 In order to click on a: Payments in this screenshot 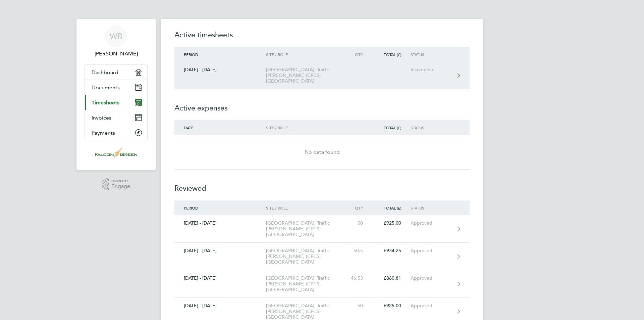, I will do `click(116, 133)`.